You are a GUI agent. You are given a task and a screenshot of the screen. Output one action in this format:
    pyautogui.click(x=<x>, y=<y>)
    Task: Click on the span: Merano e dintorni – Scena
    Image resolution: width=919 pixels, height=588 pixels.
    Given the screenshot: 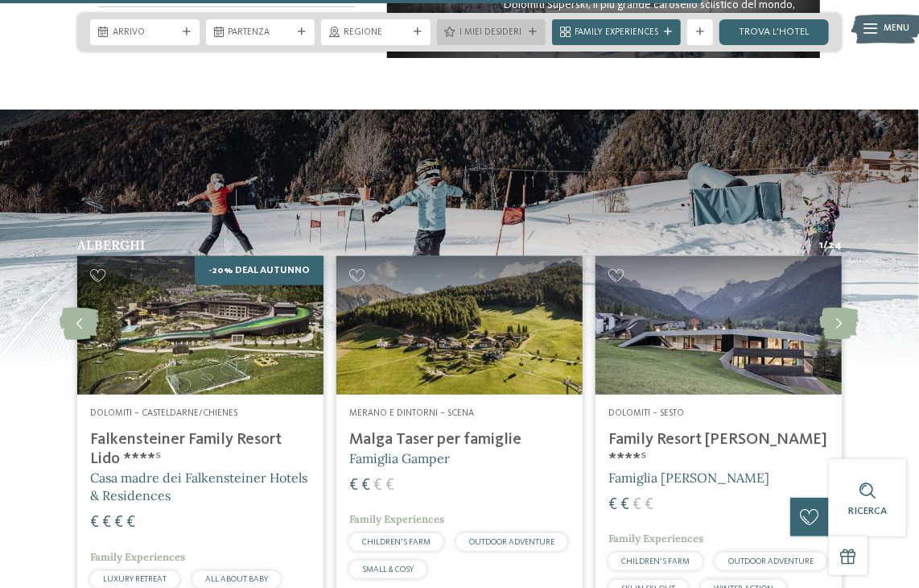 What is the action you would take?
    pyautogui.click(x=412, y=413)
    